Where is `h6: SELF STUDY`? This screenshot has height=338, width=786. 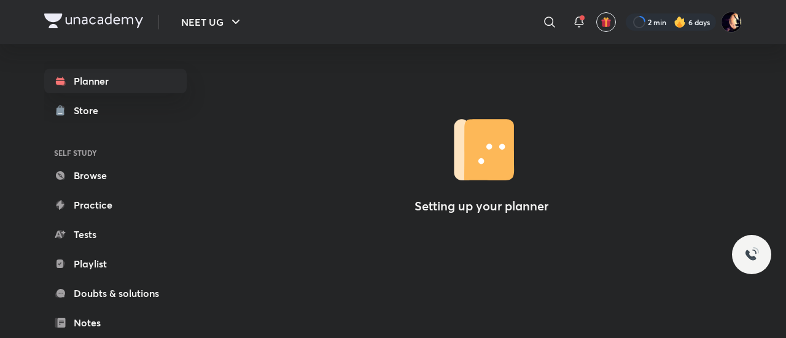
h6: SELF STUDY is located at coordinates (115, 153).